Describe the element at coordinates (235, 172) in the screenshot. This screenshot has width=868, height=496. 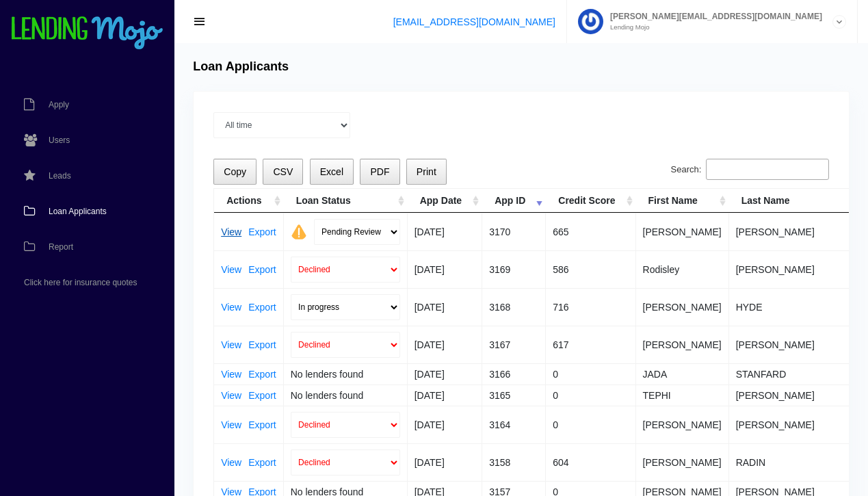
I see `span: Copy` at that location.